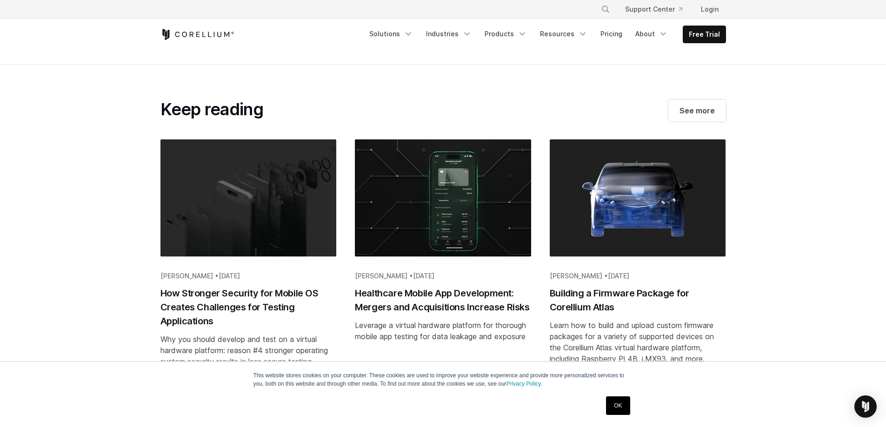 The image size is (886, 427). I want to click on div: Why you should develop and test on a virtual hardware platform: reason #4 stronger operating syst..., so click(248, 351).